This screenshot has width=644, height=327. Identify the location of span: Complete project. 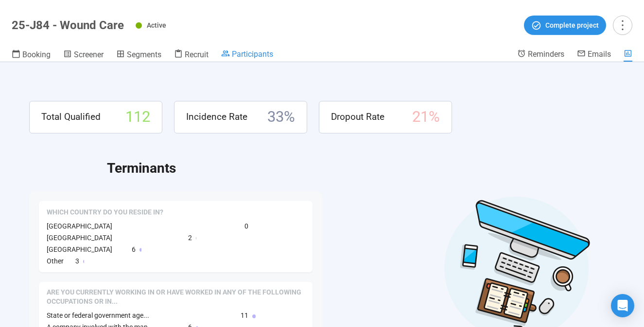
(572, 25).